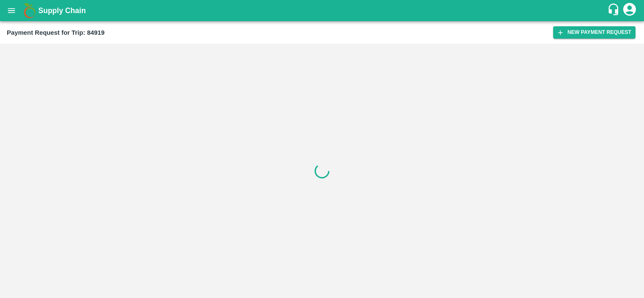 The image size is (644, 298). What do you see at coordinates (62, 11) in the screenshot?
I see `b: Supply Chain` at bounding box center [62, 11].